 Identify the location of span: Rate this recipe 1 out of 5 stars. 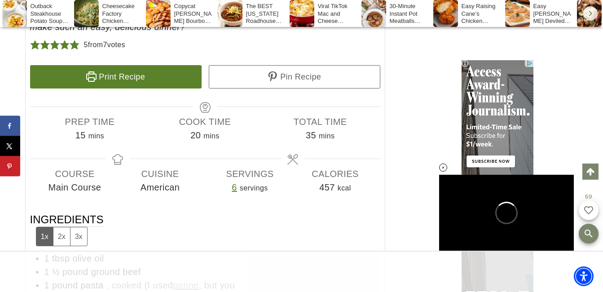
(35, 45).